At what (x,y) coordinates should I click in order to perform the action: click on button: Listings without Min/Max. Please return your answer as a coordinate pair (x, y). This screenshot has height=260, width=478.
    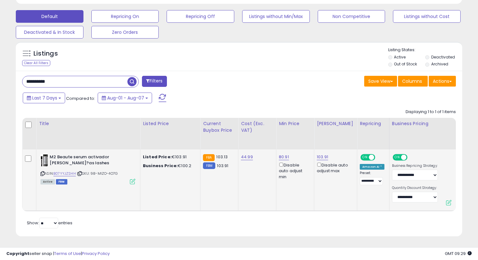
    Looking at the image, I should click on (276, 16).